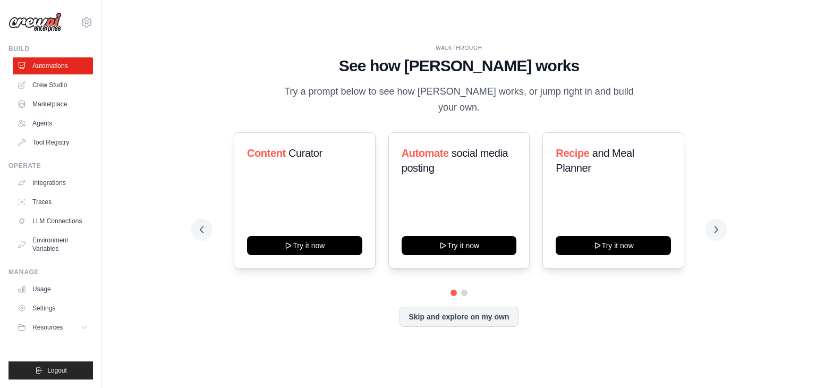  I want to click on button: Skip and explore on my own, so click(458, 317).